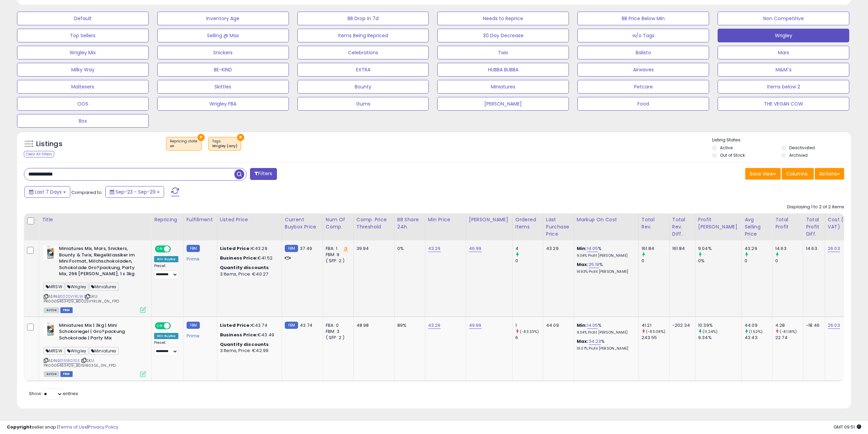 The width and height of the screenshot is (868, 434). Describe the element at coordinates (789, 326) in the screenshot. I see `div: 4.28` at that location.